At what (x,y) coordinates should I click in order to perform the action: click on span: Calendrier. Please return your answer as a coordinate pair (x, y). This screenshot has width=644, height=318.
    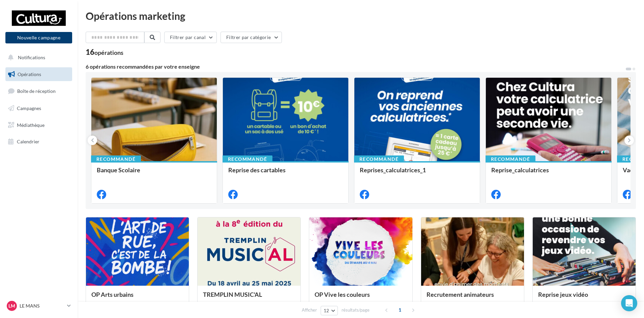
    Looking at the image, I should click on (28, 141).